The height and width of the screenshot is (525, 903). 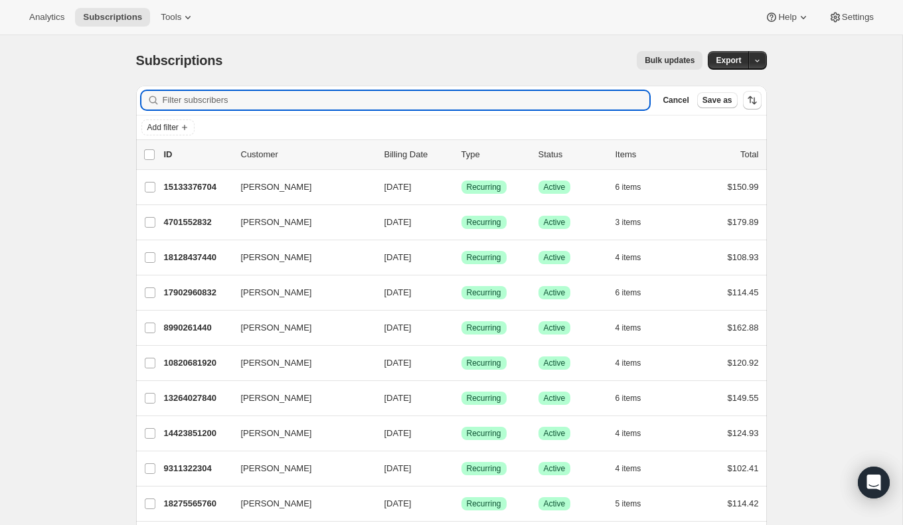 What do you see at coordinates (197, 399) in the screenshot?
I see `p: 13264027840` at bounding box center [197, 399].